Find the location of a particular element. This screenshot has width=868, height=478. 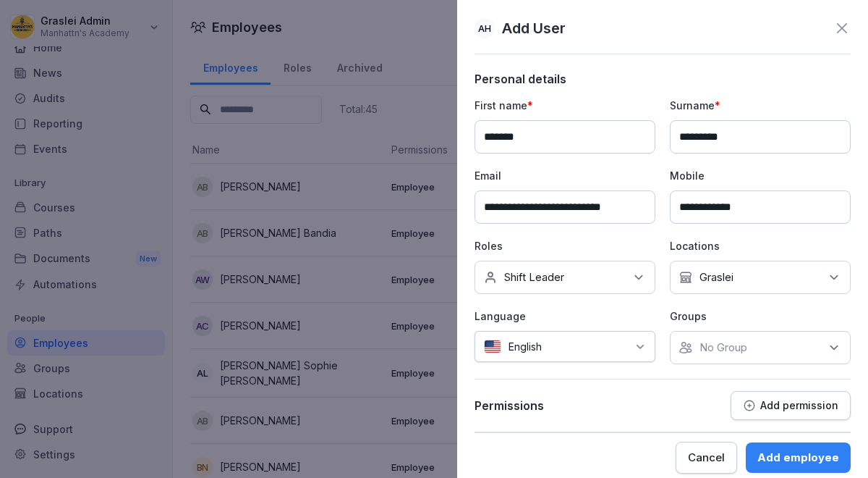

div: English is located at coordinates (565, 346).